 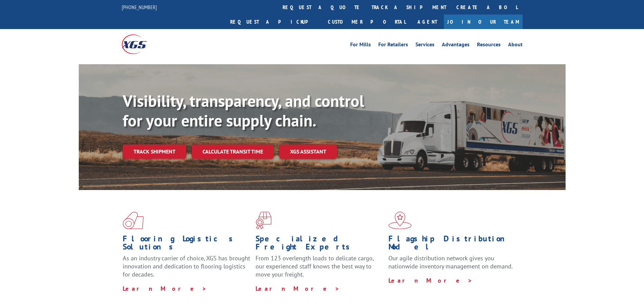 I want to click on h1: Flagship Distribution Model, so click(x=452, y=244).